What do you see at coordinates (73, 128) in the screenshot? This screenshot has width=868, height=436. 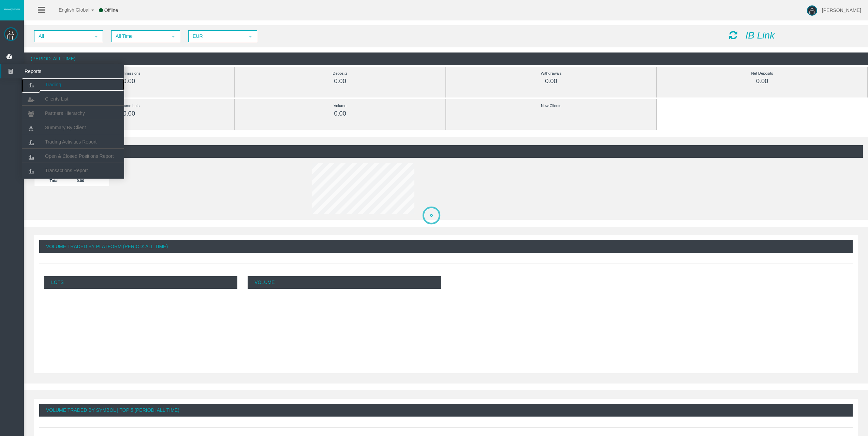 I see `a: Summary By Client` at bounding box center [73, 128].